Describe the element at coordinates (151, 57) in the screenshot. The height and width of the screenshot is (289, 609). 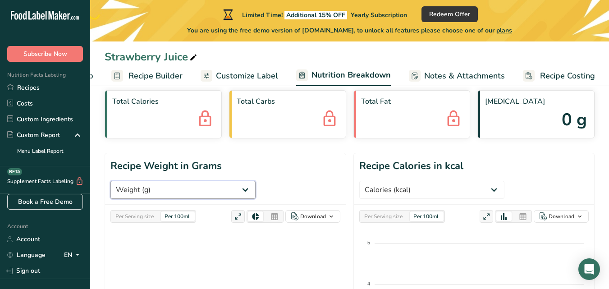
I see `div: Strawberry Juice` at that location.